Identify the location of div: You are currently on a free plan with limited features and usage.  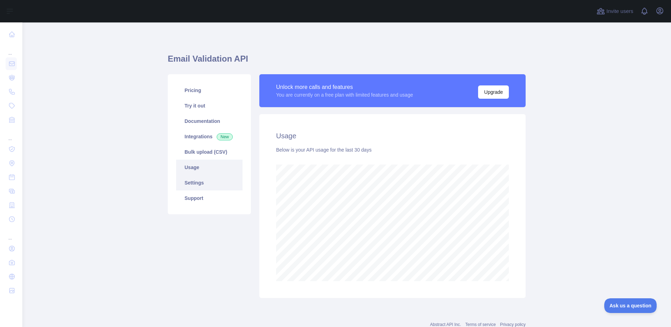
(345, 95).